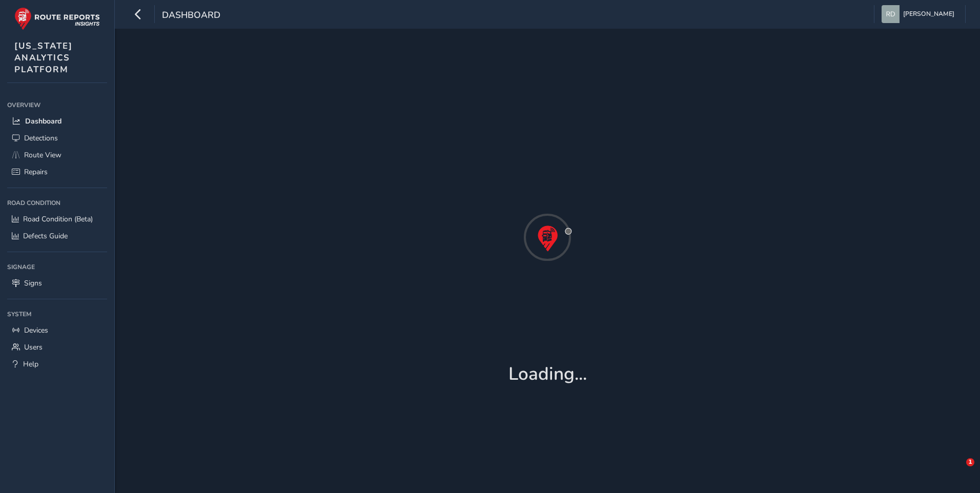 This screenshot has height=493, width=980. I want to click on span: Devices, so click(36, 330).